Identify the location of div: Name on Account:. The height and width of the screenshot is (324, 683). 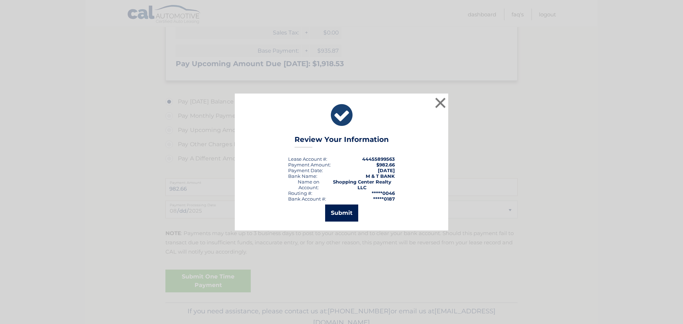
(309, 185).